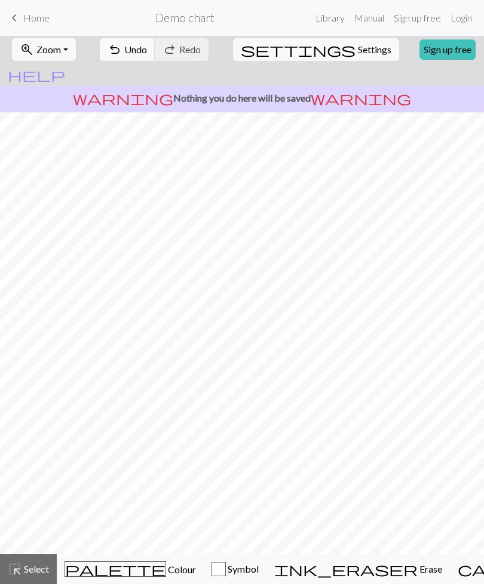  I want to click on span: Colour, so click(181, 569).